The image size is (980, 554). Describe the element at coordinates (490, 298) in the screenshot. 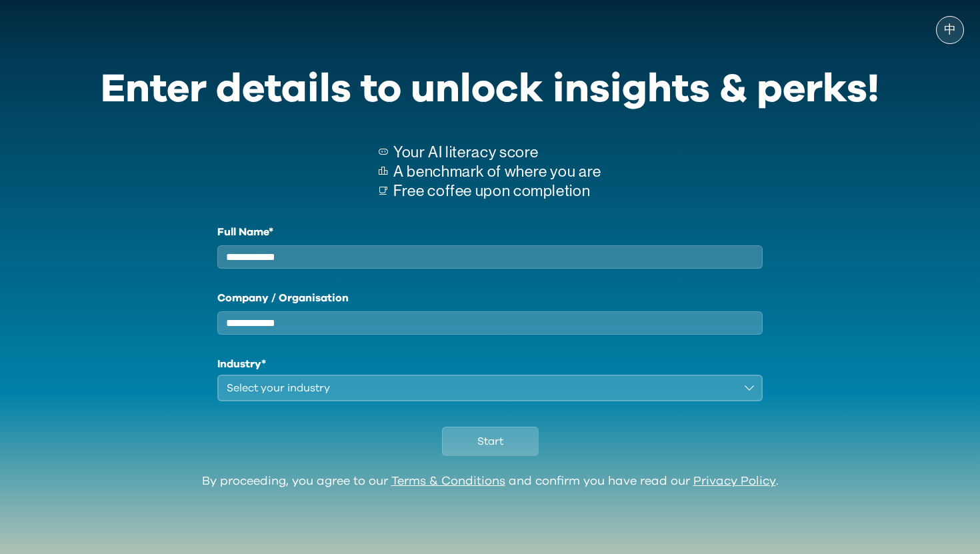

I see `label: Company / Organisation` at that location.